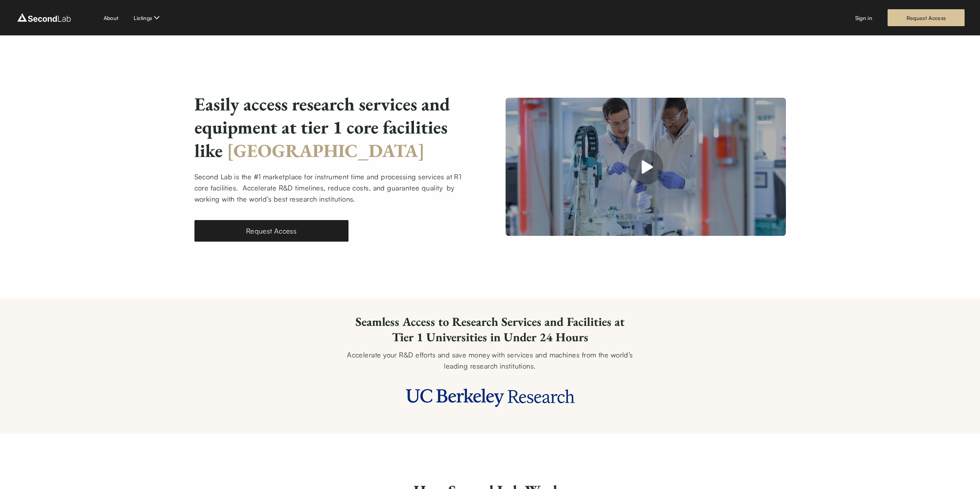 This screenshot has width=980, height=489. What do you see at coordinates (490, 361) in the screenshot?
I see `div: Accelerate your R&D efforts and save money with services and machines from the world’s leading re...` at bounding box center [490, 361].